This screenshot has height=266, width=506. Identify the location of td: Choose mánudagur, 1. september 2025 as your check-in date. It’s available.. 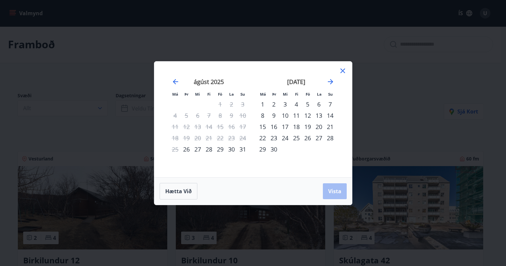
(263, 104).